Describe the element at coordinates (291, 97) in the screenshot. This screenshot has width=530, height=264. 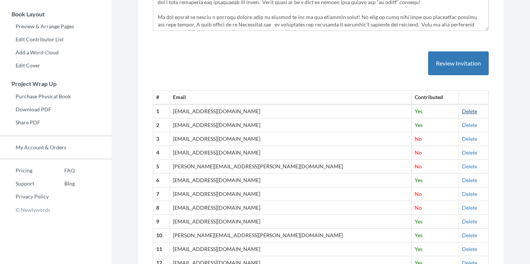
I see `th: Email` at that location.